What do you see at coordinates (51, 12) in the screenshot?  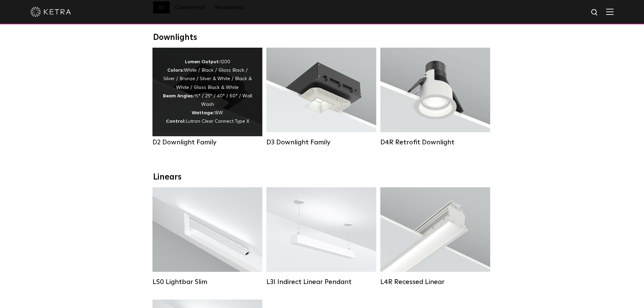 I see `img: ketra-logo-2019-white` at bounding box center [51, 12].